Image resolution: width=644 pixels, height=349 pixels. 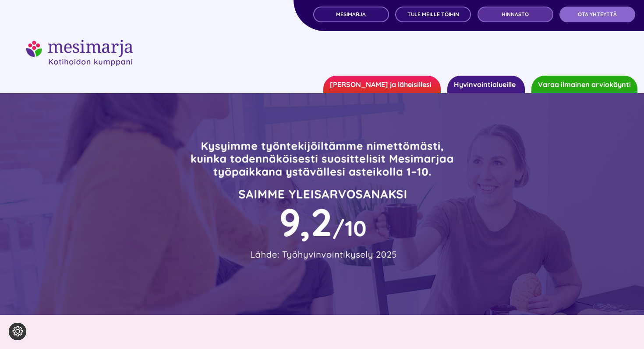 What do you see at coordinates (597, 15) in the screenshot?
I see `a: OTA YHTEYTTÄ` at bounding box center [597, 15].